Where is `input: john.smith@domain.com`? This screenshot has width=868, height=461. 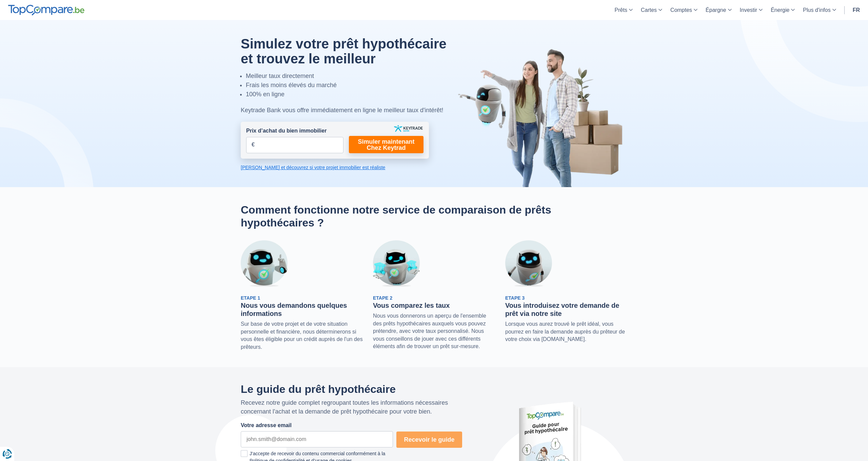 input: john.smith@domain.com is located at coordinates (317, 440).